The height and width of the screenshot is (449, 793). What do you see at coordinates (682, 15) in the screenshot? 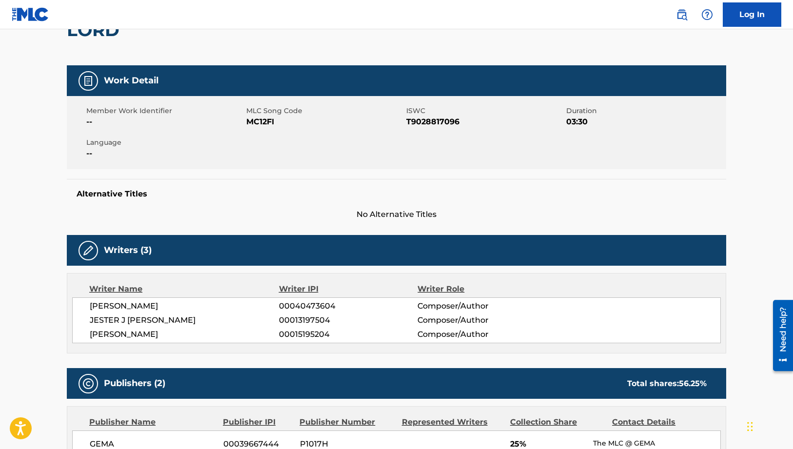
I see `a: Public Search` at bounding box center [682, 15].